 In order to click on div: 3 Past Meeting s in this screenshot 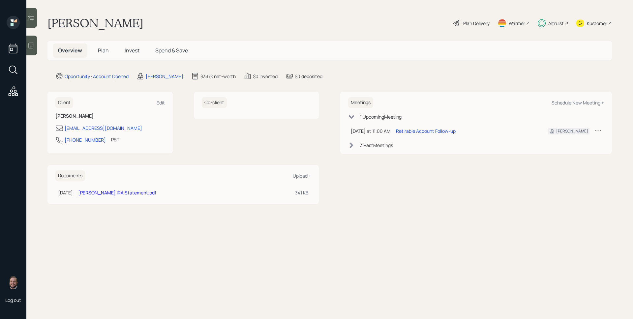, I will do `click(377, 145)`.